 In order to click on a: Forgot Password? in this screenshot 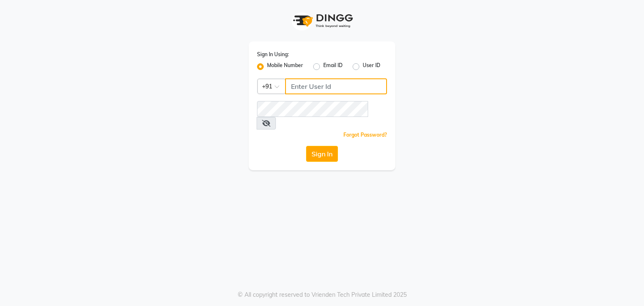, I will do `click(365, 134)`.